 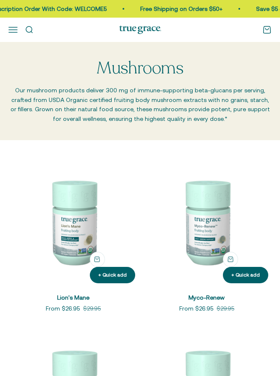 I want to click on p: Our mushroom products deliver 300 mg of immune-supporting beta-glucans per serving, crafted from ..., so click(x=140, y=105).